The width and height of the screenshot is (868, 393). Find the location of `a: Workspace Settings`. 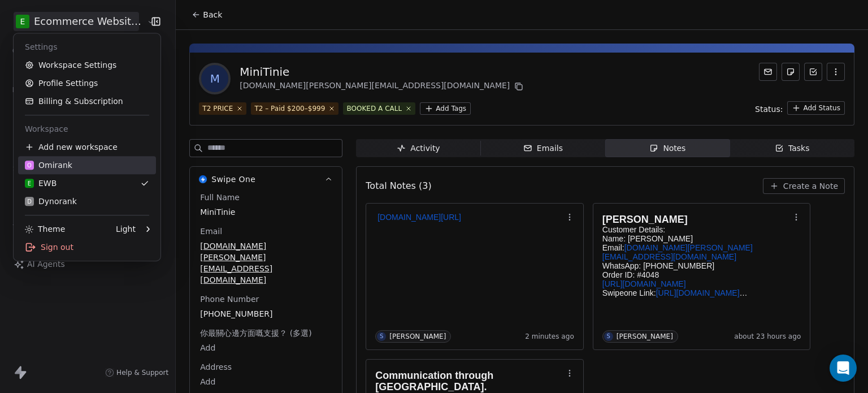

a: Workspace Settings is located at coordinates (87, 65).